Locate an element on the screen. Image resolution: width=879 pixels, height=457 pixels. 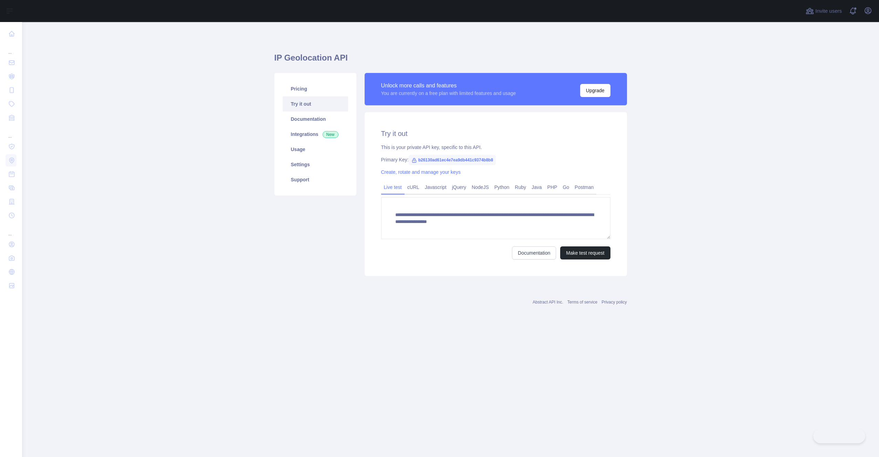
a: Support is located at coordinates (315, 180).